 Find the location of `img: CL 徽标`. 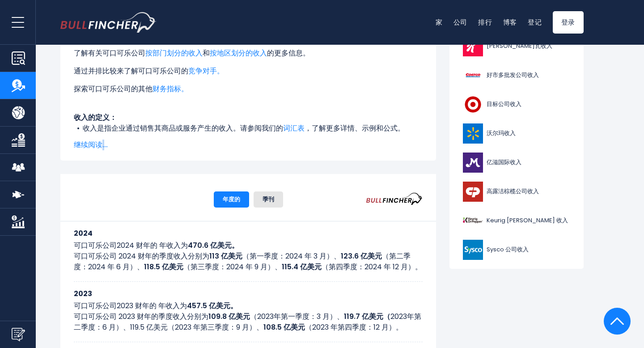

img: CL 徽标 is located at coordinates (473, 192).